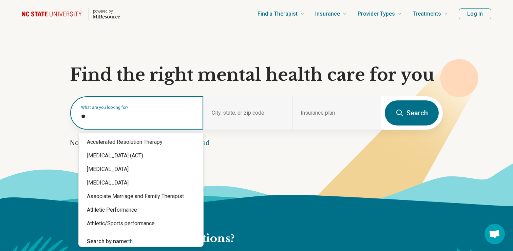  Describe the element at coordinates (278, 14) in the screenshot. I see `span: Find a Therapist` at that location.